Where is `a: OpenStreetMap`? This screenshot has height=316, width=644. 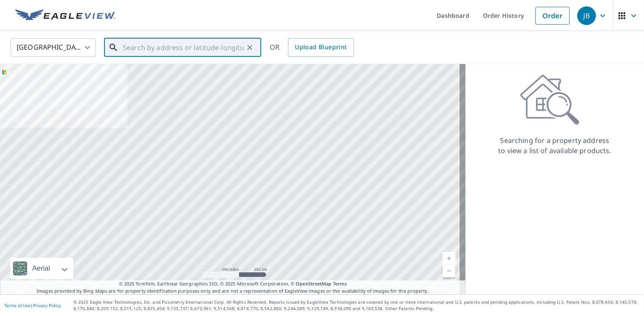 a: OpenStreetMap is located at coordinates (314, 284).